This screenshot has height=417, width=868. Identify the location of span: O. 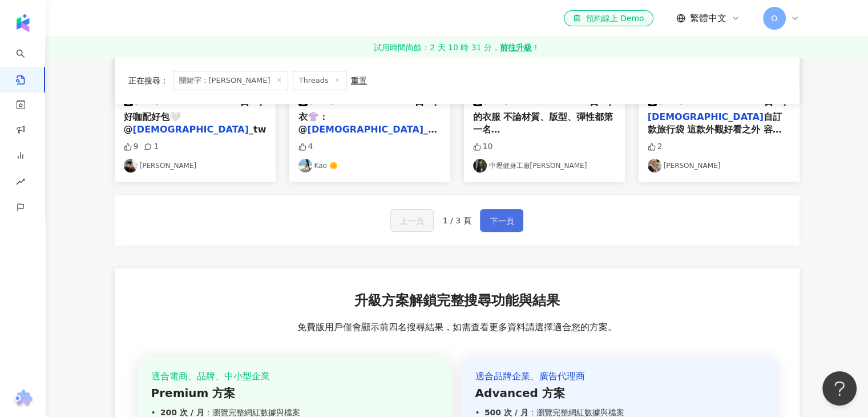
(774, 19).